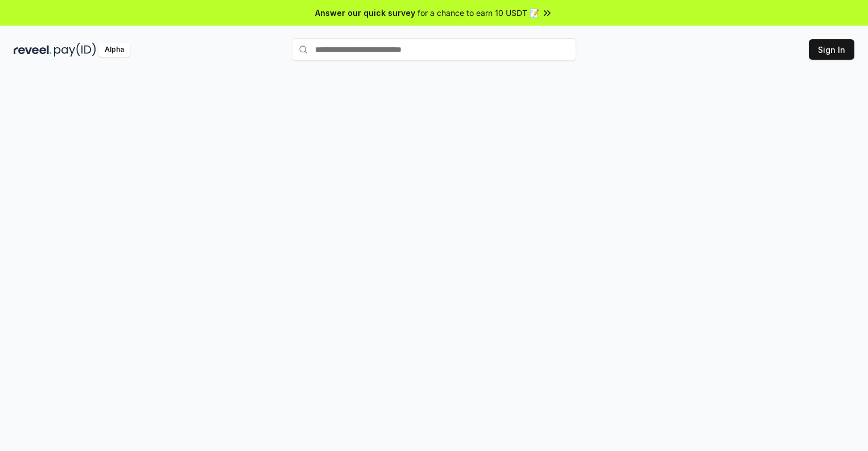 This screenshot has height=451, width=868. I want to click on img: pay_id, so click(75, 50).